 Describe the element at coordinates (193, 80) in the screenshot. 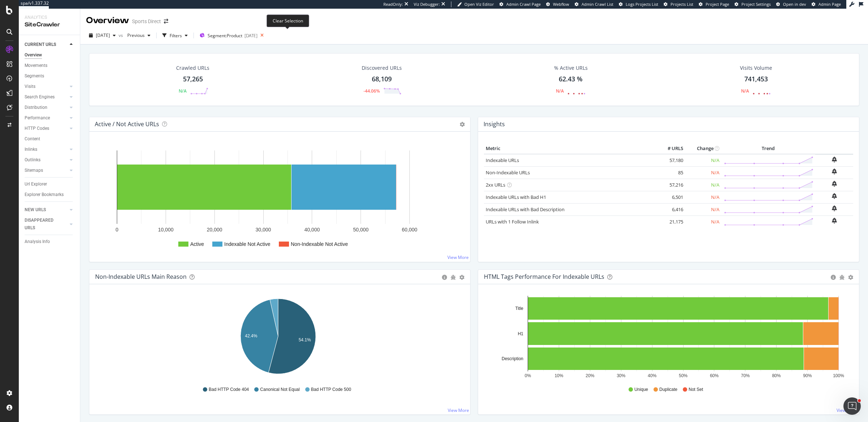

I see `div: 57,265` at that location.